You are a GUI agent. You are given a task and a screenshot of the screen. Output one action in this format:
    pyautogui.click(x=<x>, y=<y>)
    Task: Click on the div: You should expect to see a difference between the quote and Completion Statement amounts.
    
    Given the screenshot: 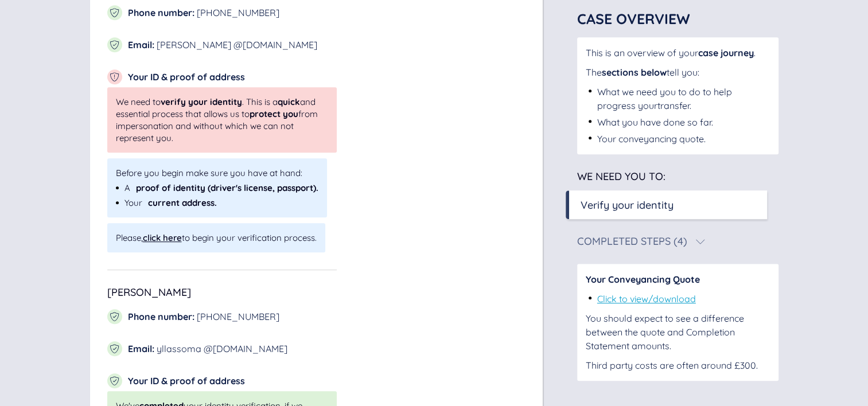 What is the action you would take?
    pyautogui.click(x=678, y=332)
    